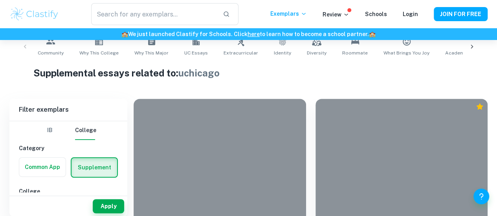 This screenshot has height=216, width=497. Describe the element at coordinates (460, 14) in the screenshot. I see `button: JOIN FOR FREE` at that location.